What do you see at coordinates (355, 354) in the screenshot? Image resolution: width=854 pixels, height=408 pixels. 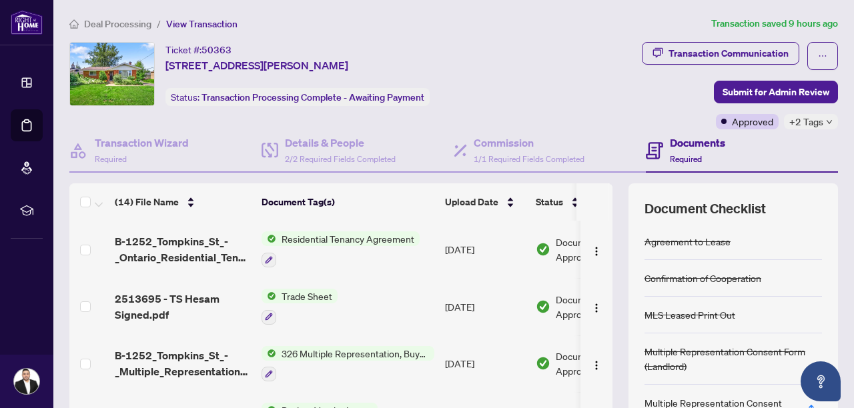 I see `span: 326 Multiple Representation, Buyer - Acknowledgement & Consent Disclosure` at bounding box center [355, 354].